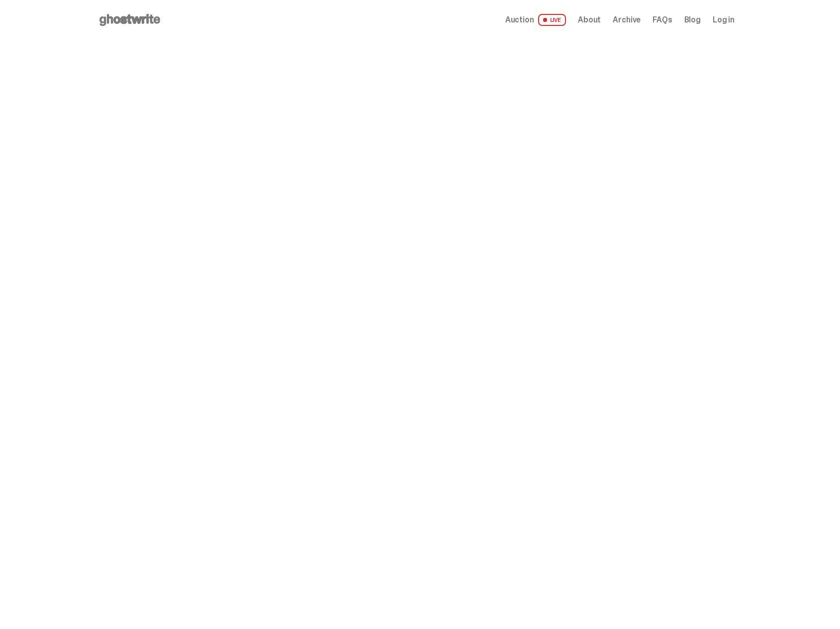 The height and width of the screenshot is (629, 840). What do you see at coordinates (520, 20) in the screenshot?
I see `span: Auction` at bounding box center [520, 20].